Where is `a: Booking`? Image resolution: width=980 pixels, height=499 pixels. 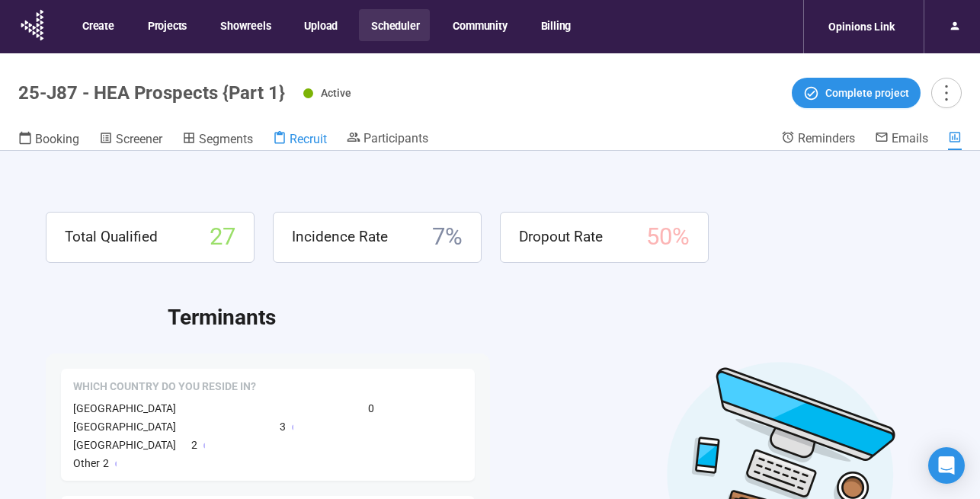 a: Booking is located at coordinates (48, 140).